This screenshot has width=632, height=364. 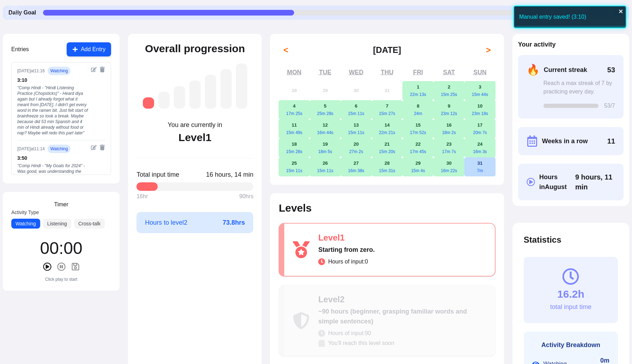 What do you see at coordinates (164, 100) in the screenshot?
I see `div: Level 2: ~90 hours (beginner, grasping familiar words and simple sentences)` at bounding box center [164, 100].